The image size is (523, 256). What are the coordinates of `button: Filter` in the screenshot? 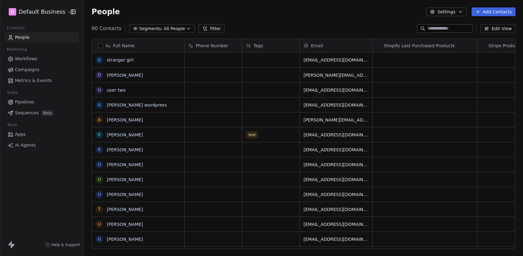 It's located at (211, 29).